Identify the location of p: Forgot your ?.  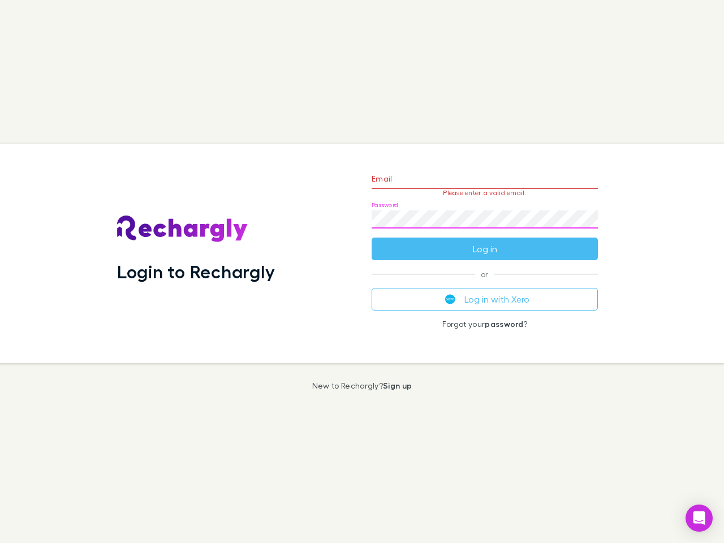
(485, 324).